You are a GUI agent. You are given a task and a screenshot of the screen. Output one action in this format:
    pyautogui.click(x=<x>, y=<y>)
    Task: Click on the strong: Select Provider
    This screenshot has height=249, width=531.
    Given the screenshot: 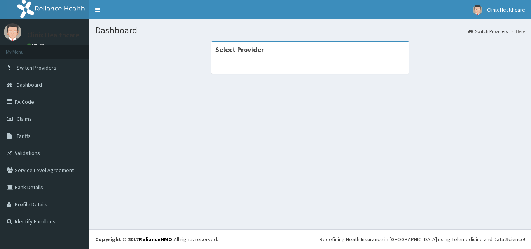 What is the action you would take?
    pyautogui.click(x=240, y=49)
    